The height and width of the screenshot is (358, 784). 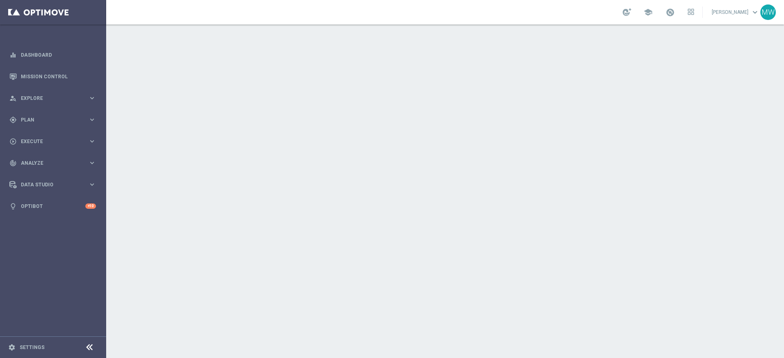 What do you see at coordinates (54, 142) in the screenshot?
I see `span: Execute` at bounding box center [54, 142].